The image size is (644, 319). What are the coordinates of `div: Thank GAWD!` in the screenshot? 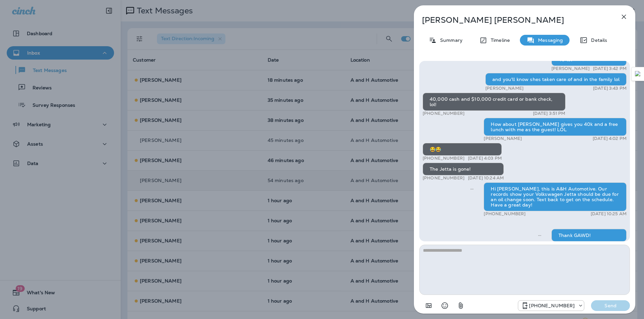 It's located at (589, 236).